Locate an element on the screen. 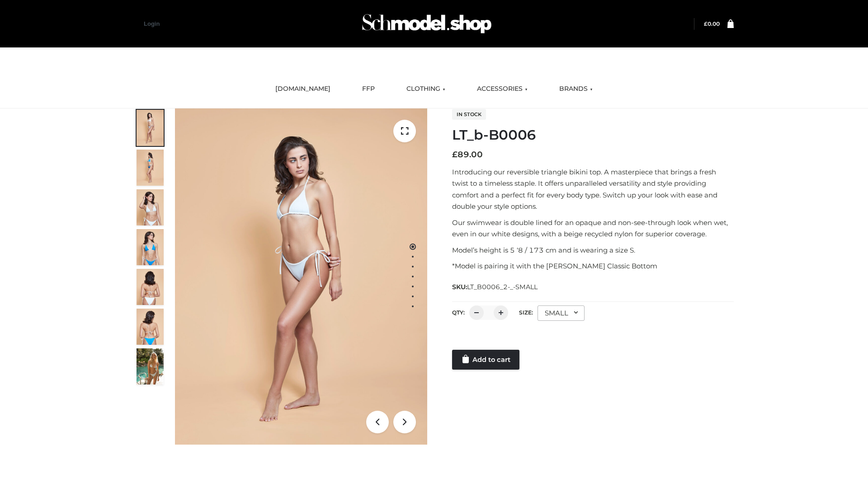 This screenshot has height=488, width=868. label: Size: is located at coordinates (526, 313).